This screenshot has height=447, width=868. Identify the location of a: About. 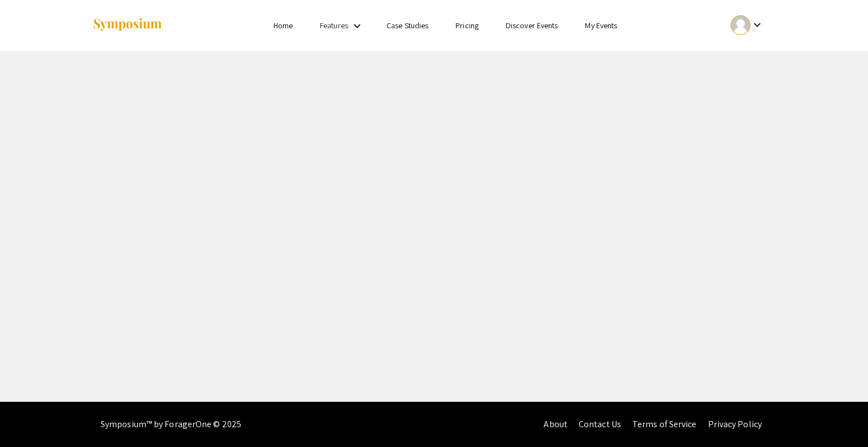
(555, 424).